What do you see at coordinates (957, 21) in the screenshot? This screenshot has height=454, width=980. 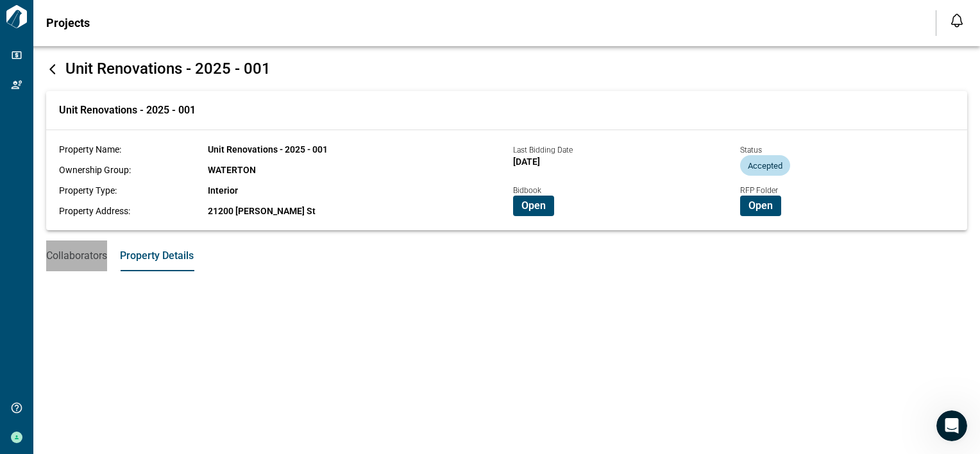 I see `button: Open notification feed` at bounding box center [957, 21].